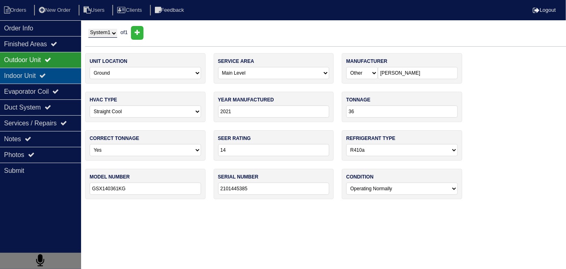  I want to click on a: Users, so click(95, 10).